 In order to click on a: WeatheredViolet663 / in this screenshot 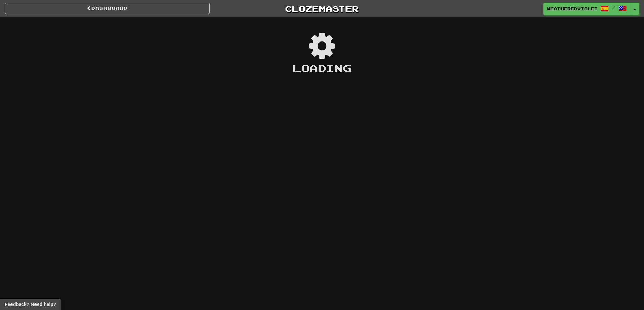, I will do `click(587, 9)`.